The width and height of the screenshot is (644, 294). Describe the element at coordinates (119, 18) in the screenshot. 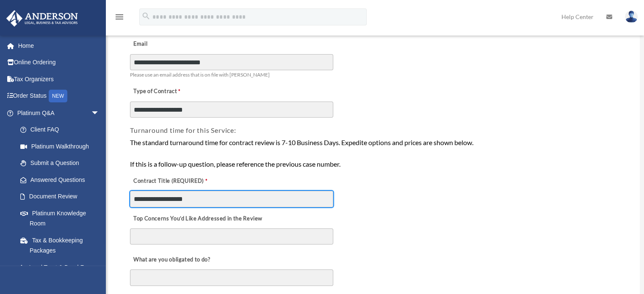

I see `a: menu` at that location.